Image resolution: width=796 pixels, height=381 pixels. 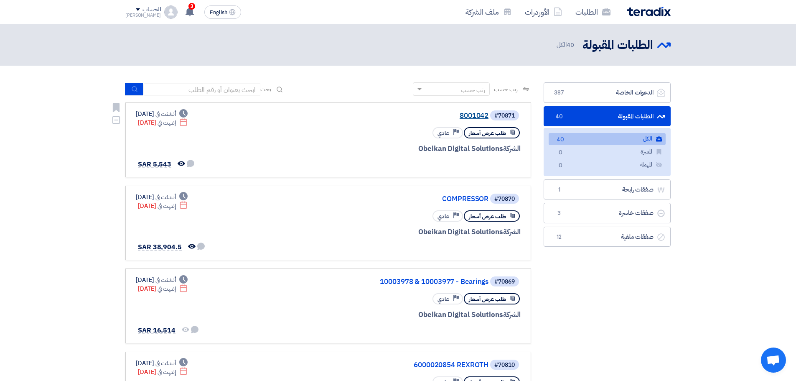 What do you see at coordinates (171, 12) in the screenshot?
I see `img: profile_test.png` at bounding box center [171, 12].